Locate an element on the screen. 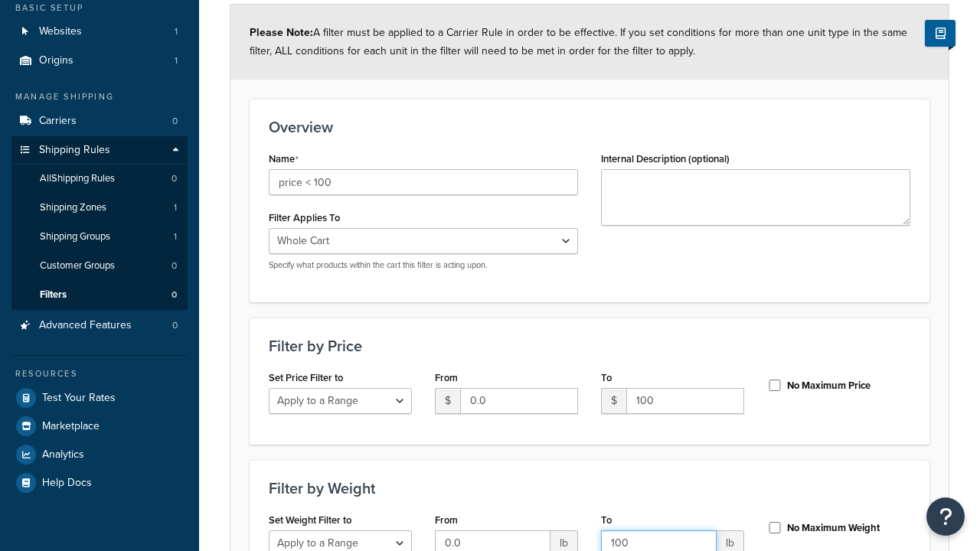  a: Origins1 is located at coordinates (100, 61).